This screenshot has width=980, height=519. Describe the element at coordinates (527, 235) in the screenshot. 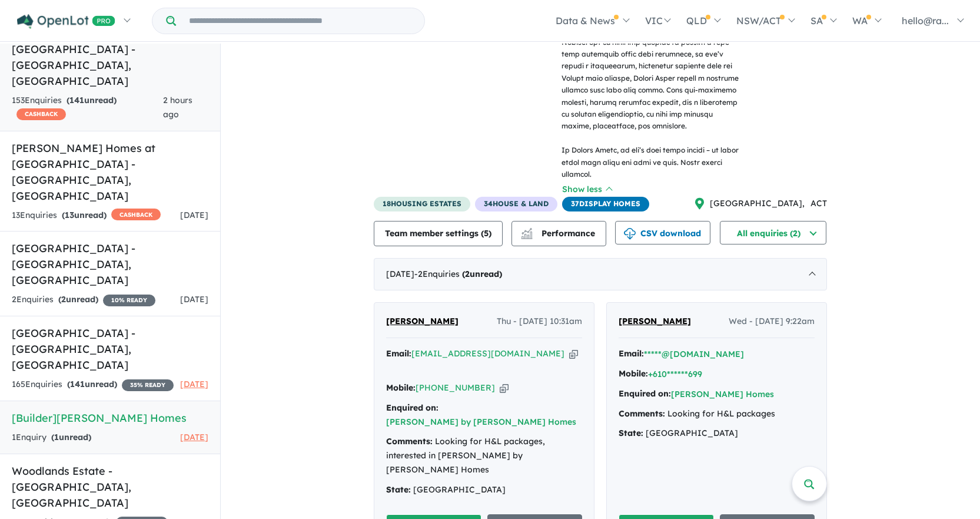

I see `img: bar-chart.svg` at that location.